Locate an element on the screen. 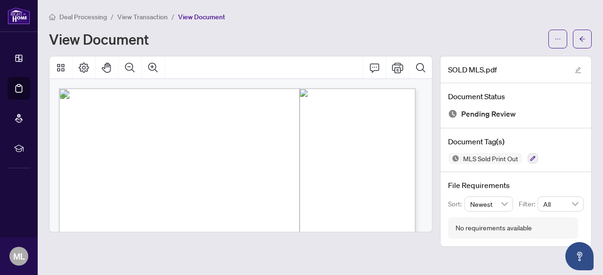 The image size is (603, 275). span: MLS Sold Print Out is located at coordinates (490, 159).